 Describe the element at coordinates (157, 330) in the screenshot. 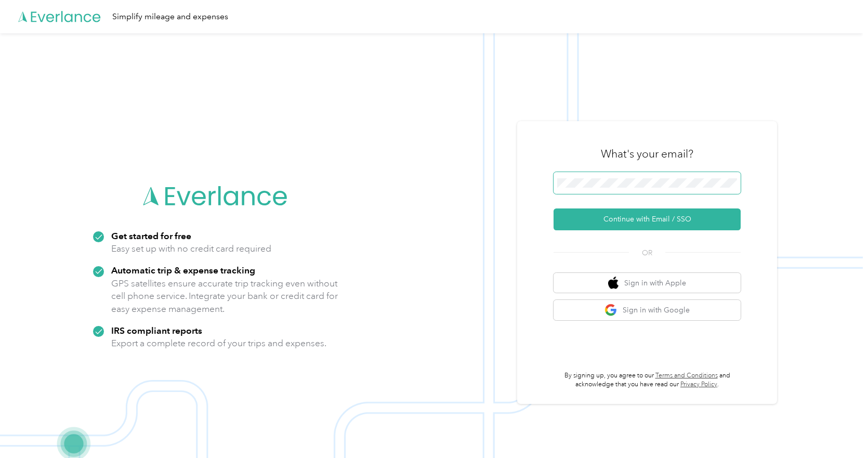

I see `strong: IRS compliant reports` at that location.